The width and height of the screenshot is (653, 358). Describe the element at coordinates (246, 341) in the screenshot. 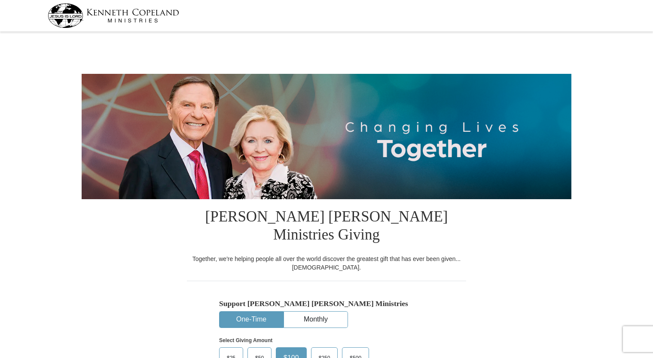

I see `strong: Select Giving Amount` at that location.